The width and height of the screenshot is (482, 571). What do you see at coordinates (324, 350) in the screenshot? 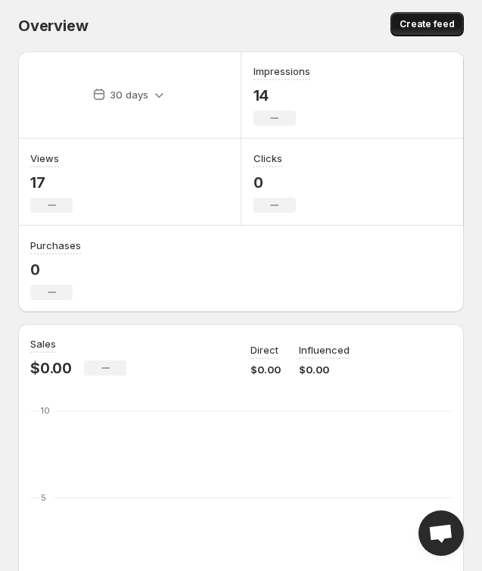
I see `p: Influenced` at bounding box center [324, 350].